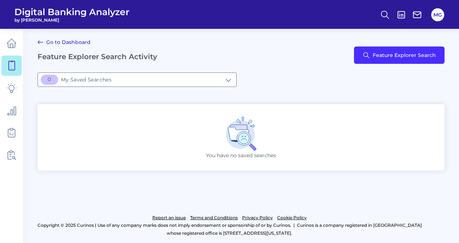  I want to click on div: You have no saved searches, so click(241, 137).